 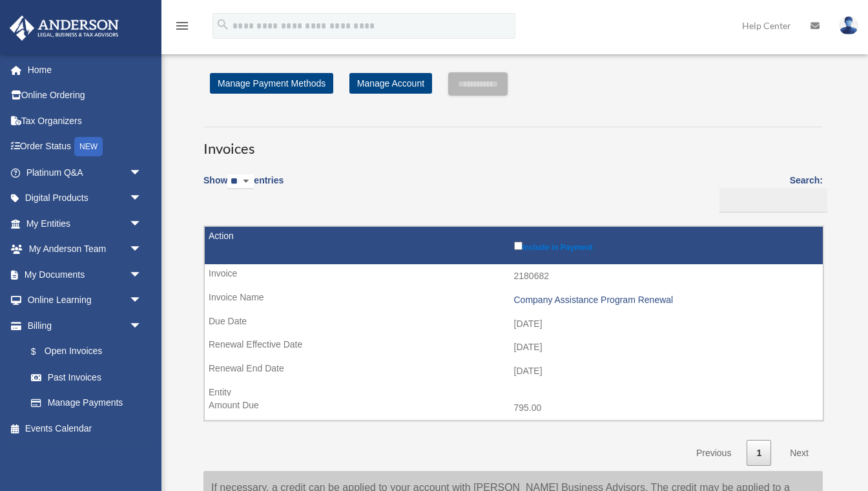 What do you see at coordinates (82, 325) in the screenshot?
I see `a: Billingarrow_drop_down` at bounding box center [82, 325].